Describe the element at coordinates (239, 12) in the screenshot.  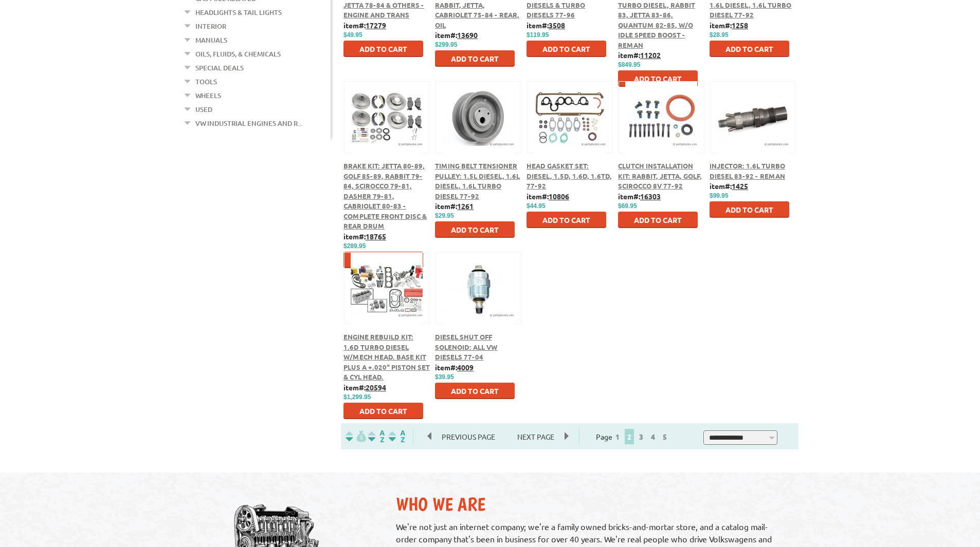
I see `a: Headlights & Tail Lights` at that location.